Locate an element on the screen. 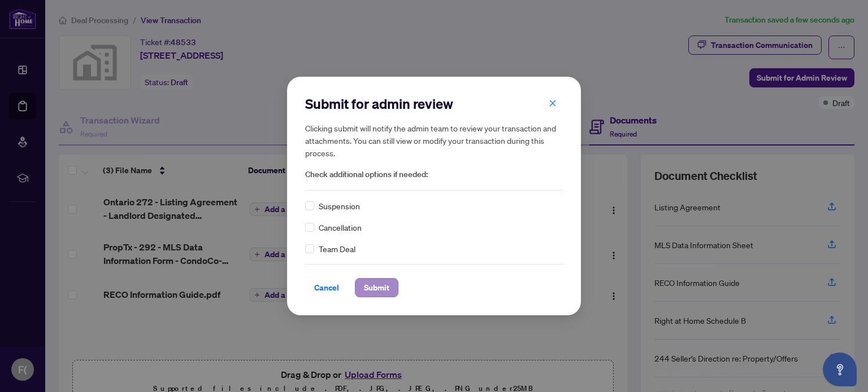 The height and width of the screenshot is (392, 868). span: Suspension is located at coordinates (339, 206).